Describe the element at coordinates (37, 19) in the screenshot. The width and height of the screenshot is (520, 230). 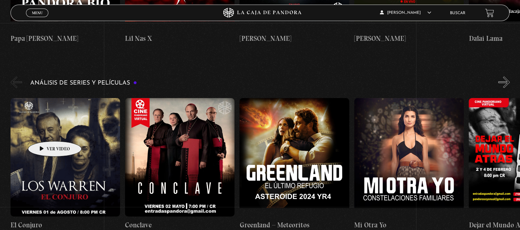
I see `span: Cerrar` at that location.